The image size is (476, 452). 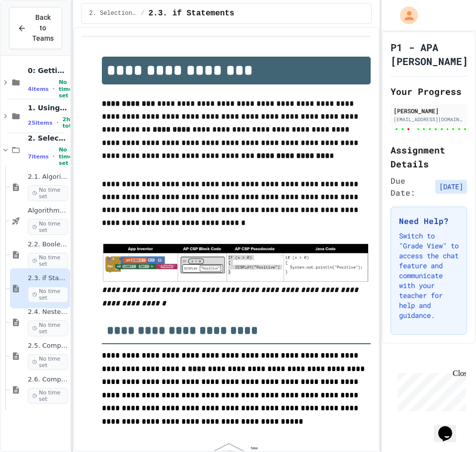 I want to click on span: 2h total, so click(x=70, y=123).